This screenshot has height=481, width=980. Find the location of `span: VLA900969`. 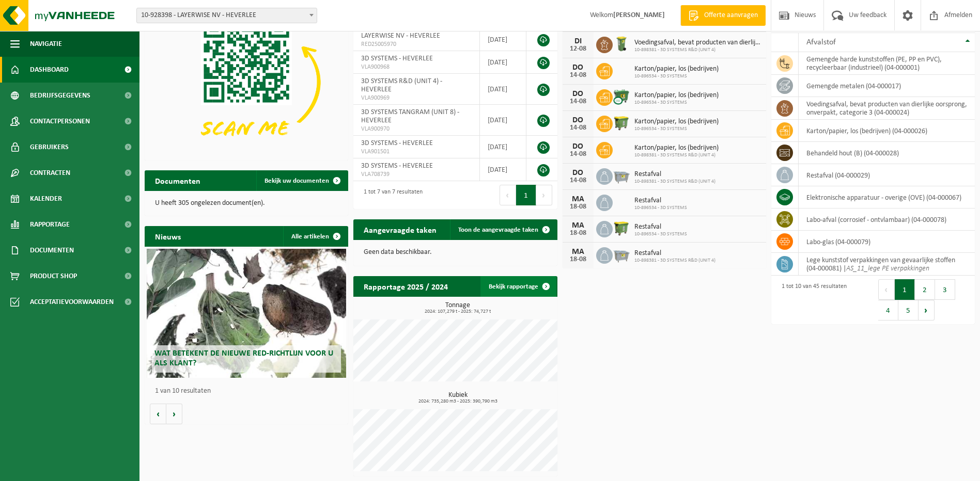

span: VLA900969 is located at coordinates (416, 98).